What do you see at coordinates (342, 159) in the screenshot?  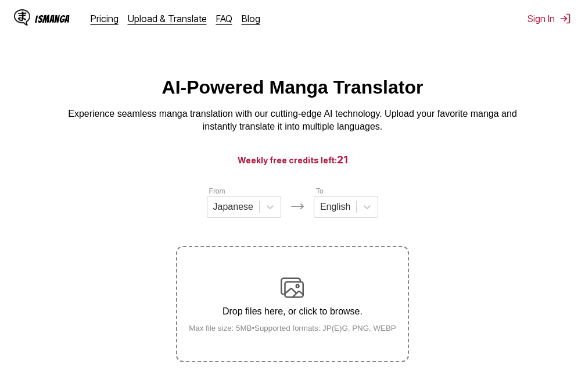 I see `span: 21` at bounding box center [342, 159].